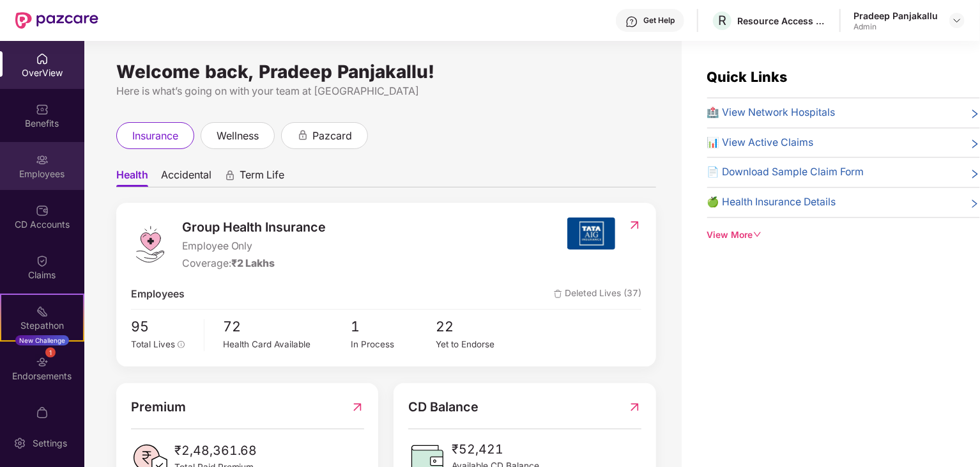  I want to click on div: Health Card Available, so click(287, 344).